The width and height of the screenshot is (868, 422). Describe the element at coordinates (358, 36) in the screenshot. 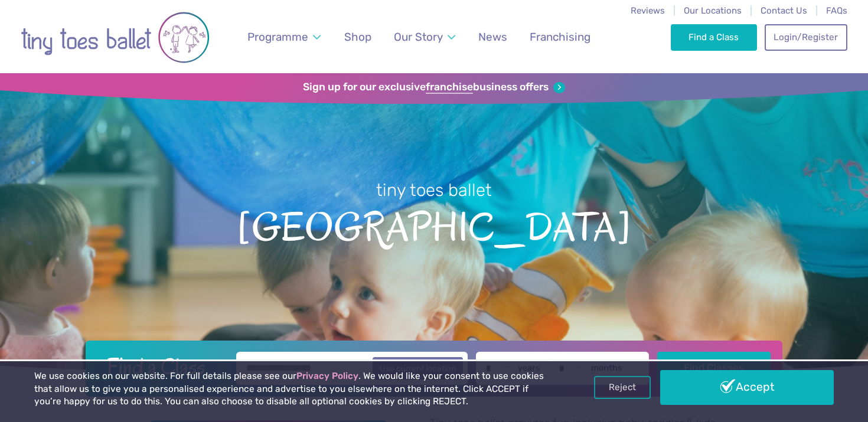

I see `span: Shop` at that location.